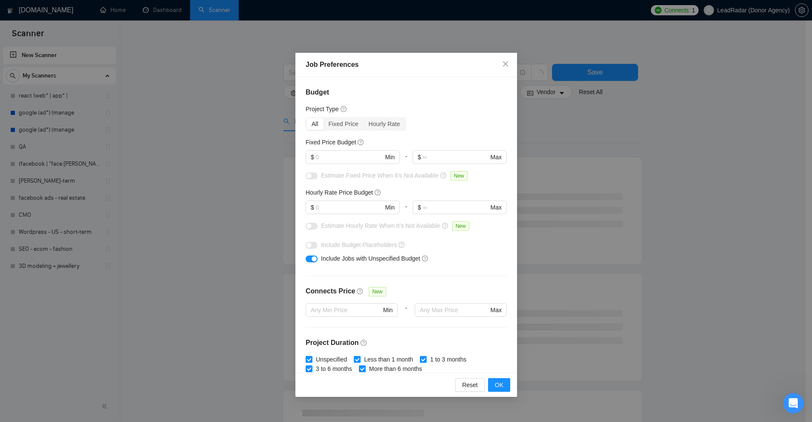 The width and height of the screenshot is (812, 422). What do you see at coordinates (359, 245) in the screenshot?
I see `span: Include Budget Placeholders` at bounding box center [359, 245].